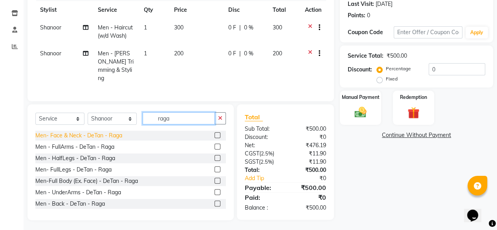  I want to click on span: SGST, so click(252, 162).